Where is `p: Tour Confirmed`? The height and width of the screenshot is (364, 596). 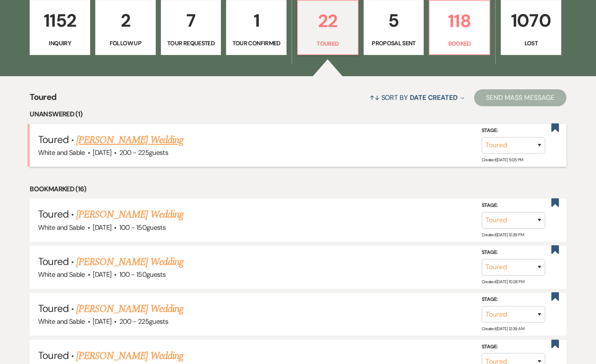
p: Tour Confirmed is located at coordinates (256, 43).